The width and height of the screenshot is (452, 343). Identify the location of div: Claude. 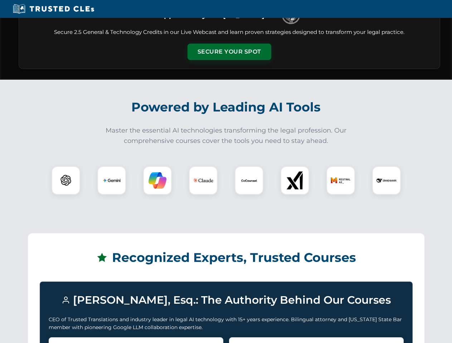
(203, 181).